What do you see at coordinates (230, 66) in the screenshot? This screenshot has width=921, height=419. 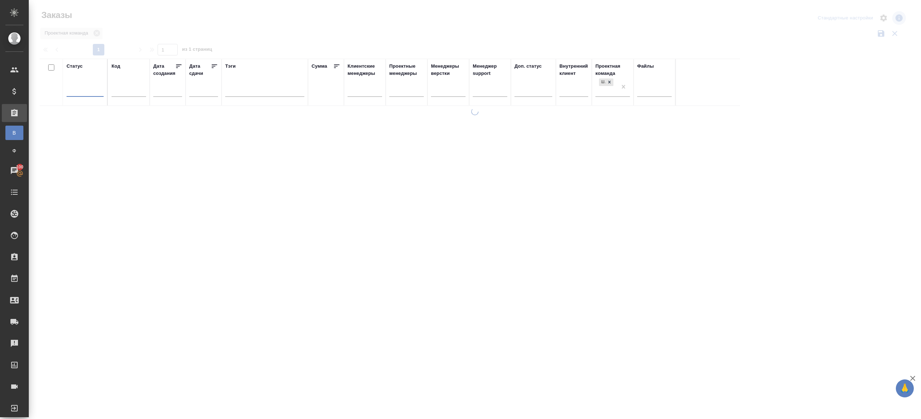 I see `div: Тэги` at bounding box center [230, 66].